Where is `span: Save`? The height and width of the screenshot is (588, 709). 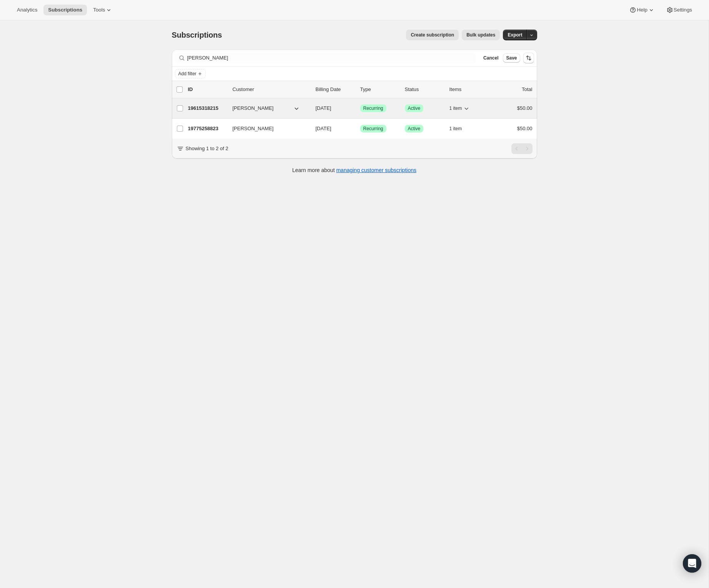
span: Save is located at coordinates (511, 58).